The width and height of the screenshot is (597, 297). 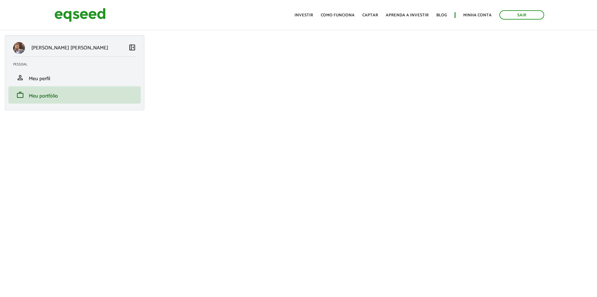 I want to click on li: Meu portfólio, so click(x=75, y=95).